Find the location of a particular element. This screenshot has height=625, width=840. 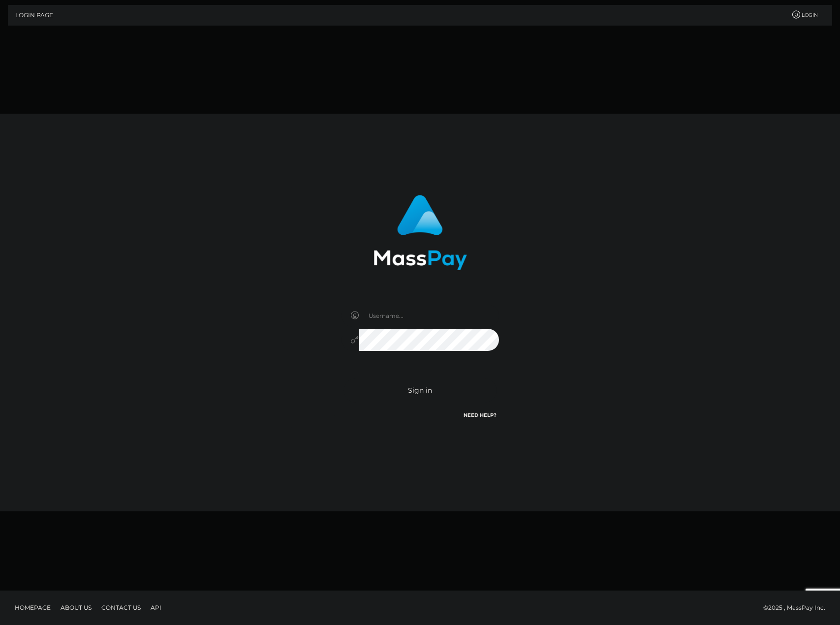

div: © 2025 , MassPay Inc. is located at coordinates (798, 607).